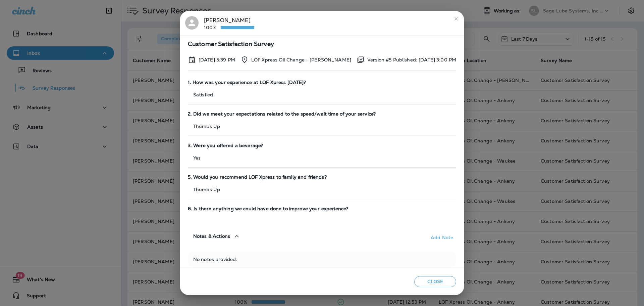 This screenshot has height=306, width=644. I want to click on span: Customer Satisfaction Survey, so click(322, 44).